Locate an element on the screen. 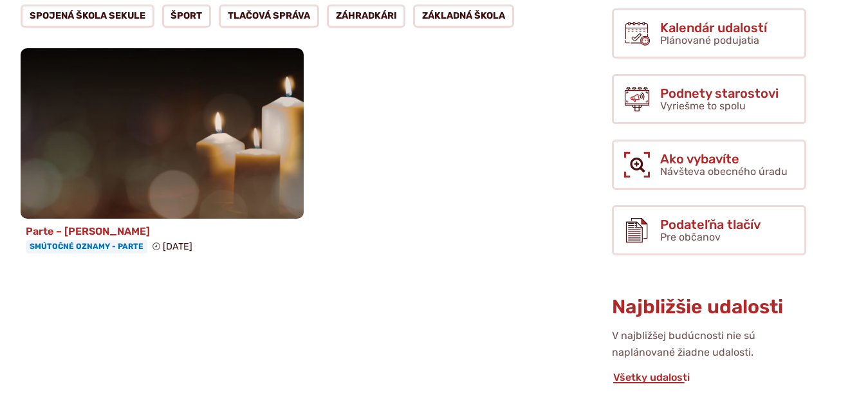  span: Vyriešme to spolu is located at coordinates (702, 105).